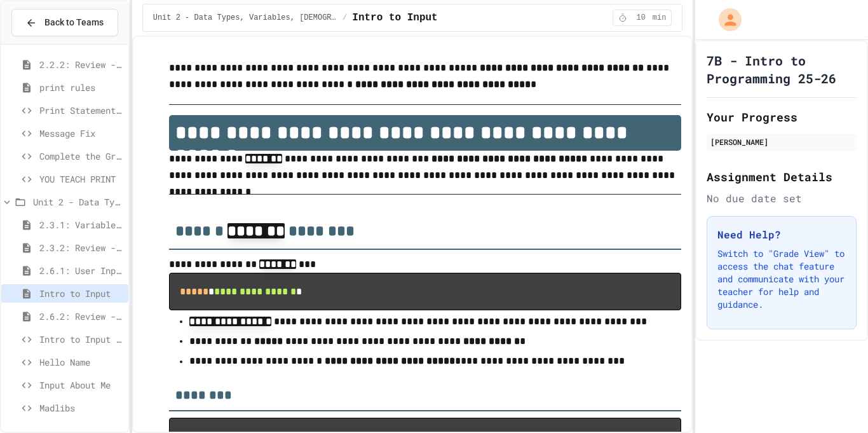  What do you see at coordinates (82, 270) in the screenshot?
I see `span: 2.6.1: User Input` at bounding box center [82, 270].